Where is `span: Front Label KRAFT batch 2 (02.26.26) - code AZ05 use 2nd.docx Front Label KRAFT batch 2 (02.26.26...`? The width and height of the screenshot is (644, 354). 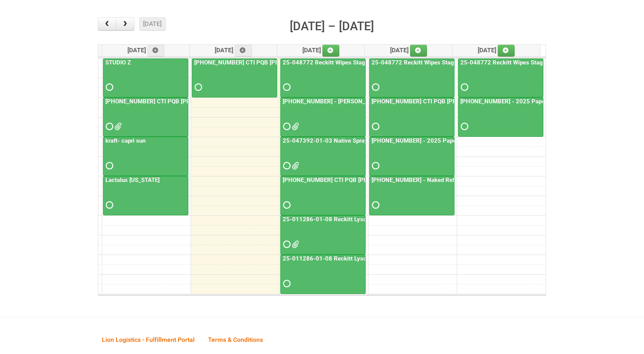 span: Front Label KRAFT batch 2 (02.26.26) - code AZ05 use 2nd.docx Front Label KRAFT batch 2 (02.26.26... is located at coordinates (117, 126).